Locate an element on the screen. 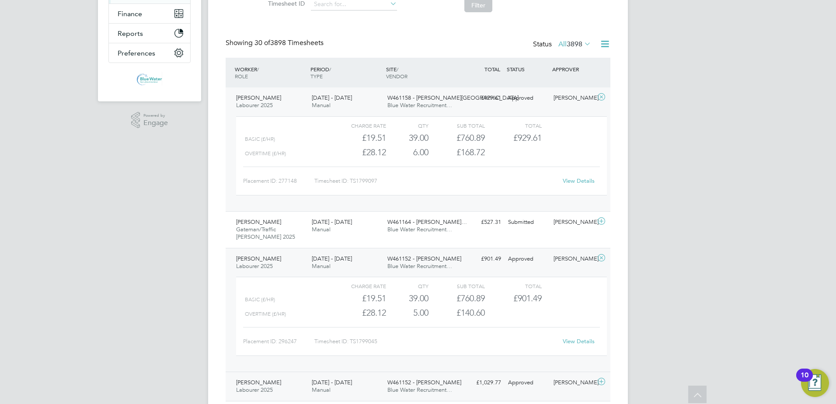 This screenshot has width=836, height=404. div: £140.60 is located at coordinates (457, 313).